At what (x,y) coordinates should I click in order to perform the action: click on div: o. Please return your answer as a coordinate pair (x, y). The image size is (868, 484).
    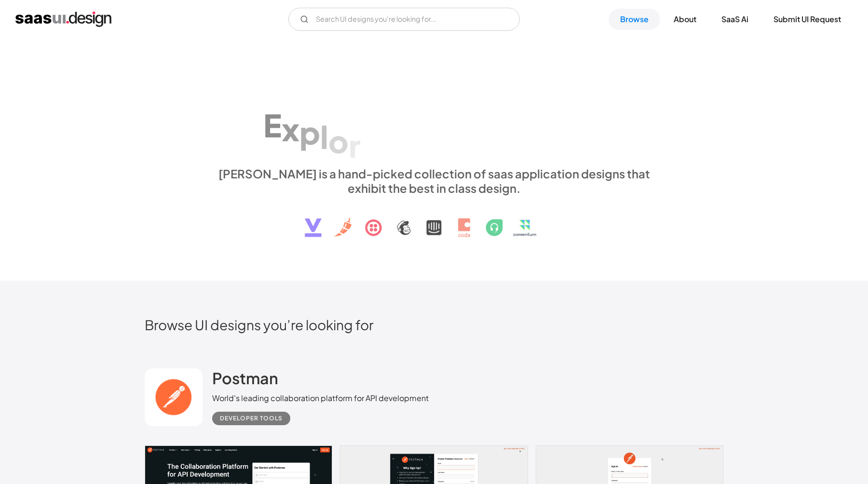
    Looking at the image, I should click on (339, 140).